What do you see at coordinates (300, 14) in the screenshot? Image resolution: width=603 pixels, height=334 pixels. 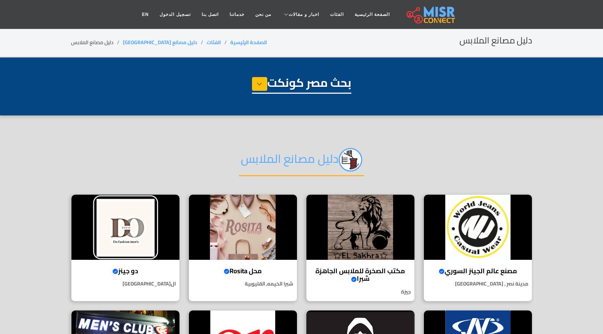 I see `a: اخبار و مقالات` at bounding box center [300, 14].